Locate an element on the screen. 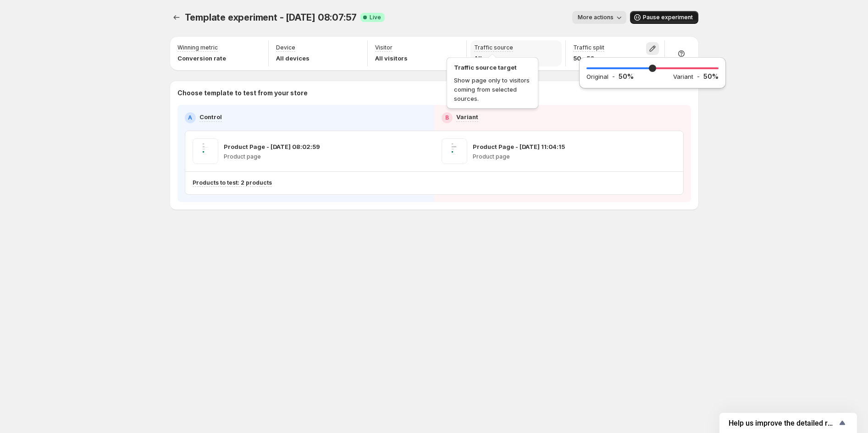 Image resolution: width=868 pixels, height=433 pixels. button: Show survey - Help us improve the detailed report for A/B campaigns is located at coordinates (788, 424).